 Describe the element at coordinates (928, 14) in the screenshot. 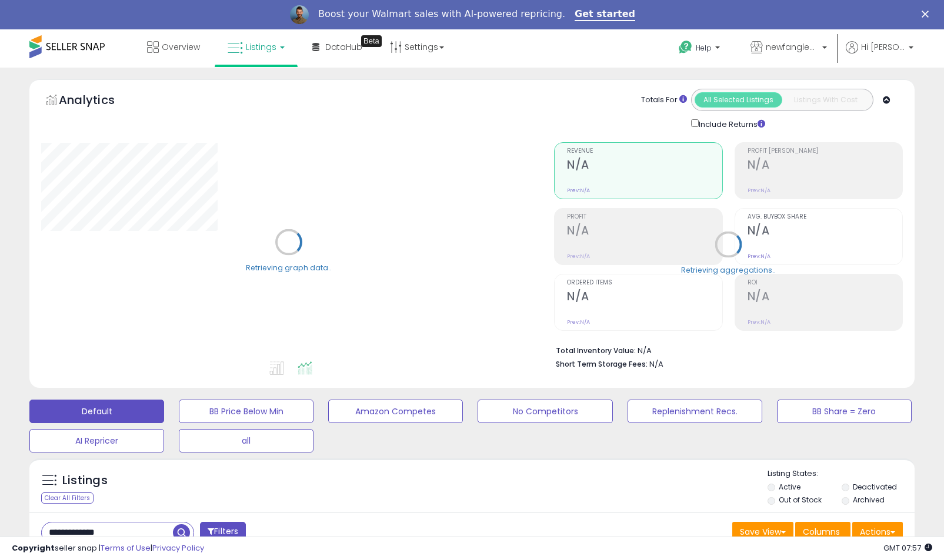

I see `div: Close` at that location.